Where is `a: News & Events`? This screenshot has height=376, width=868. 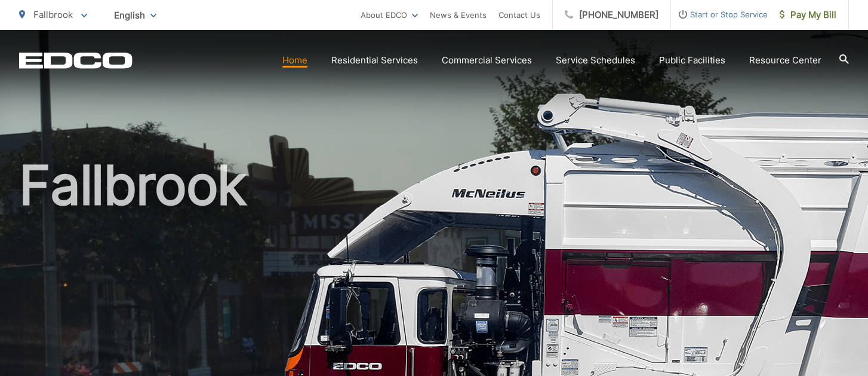
a: News & Events is located at coordinates (458, 15).